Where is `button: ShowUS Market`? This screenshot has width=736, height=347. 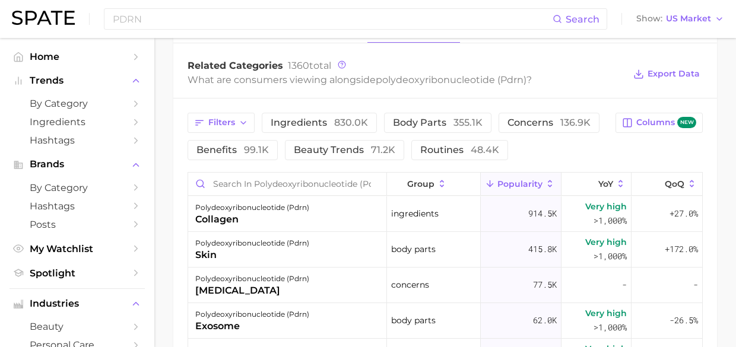 button: ShowUS Market is located at coordinates (681, 19).